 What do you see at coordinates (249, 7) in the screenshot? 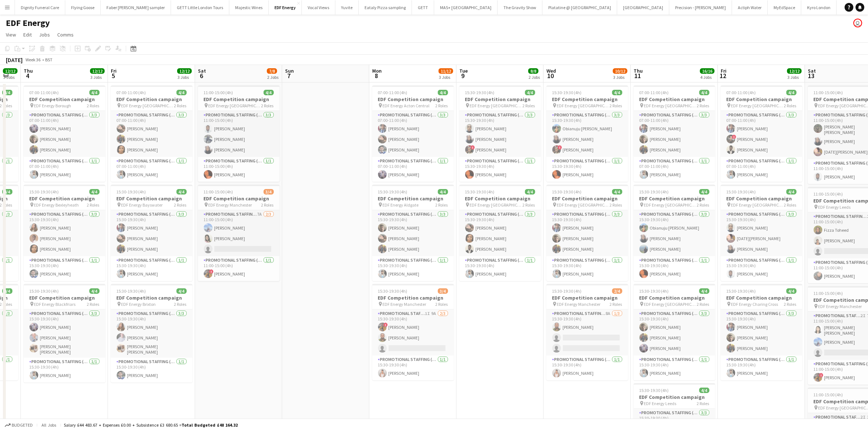
I see `button: Majestic Wines` at bounding box center [249, 7].